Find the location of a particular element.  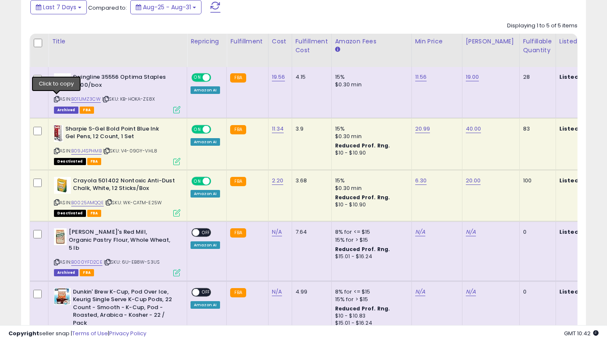

div: $0.30 min is located at coordinates (370, 85).